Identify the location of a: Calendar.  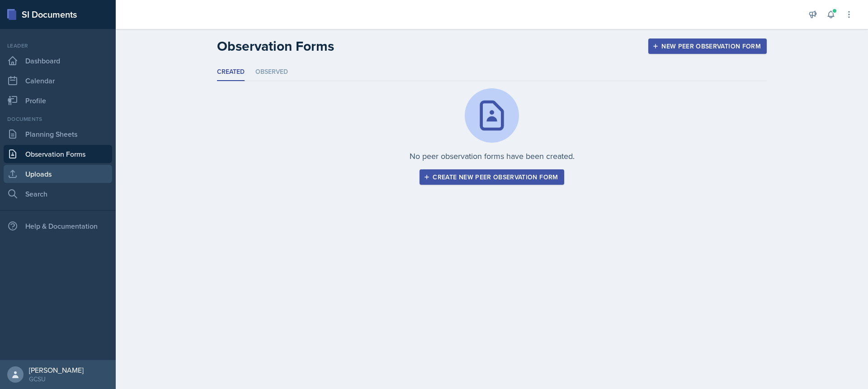
(58, 81).